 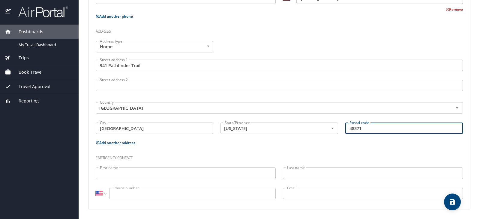 I want to click on button: save, so click(x=453, y=202).